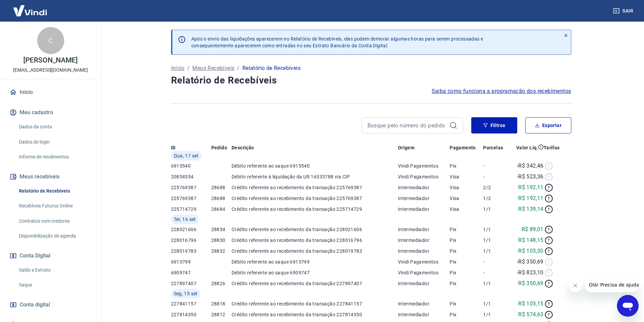 The height and width of the screenshot is (322, 644). I want to click on p: Após o envio das liquidações aparecerem no Relatório de Recebíveis, elas podem demorar algumas ho..., so click(338, 42).